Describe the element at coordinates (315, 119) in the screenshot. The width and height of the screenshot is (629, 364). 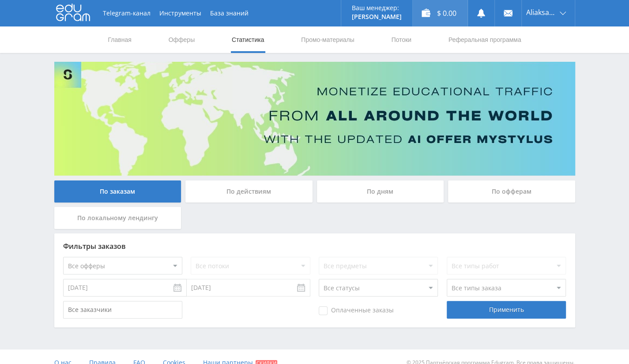
I see `img: Banner` at that location.